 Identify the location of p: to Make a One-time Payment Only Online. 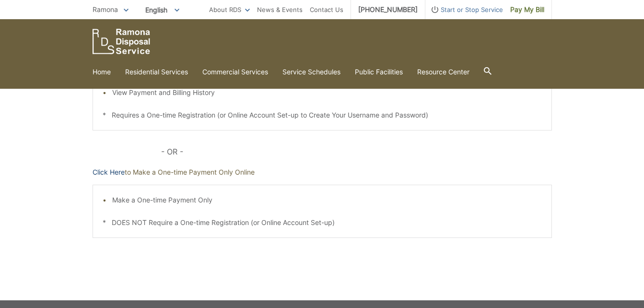
(322, 172).